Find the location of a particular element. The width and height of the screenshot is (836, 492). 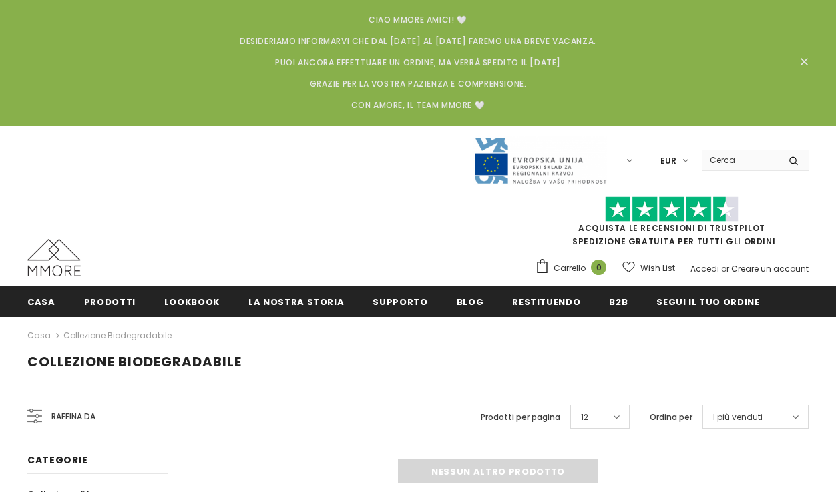

span: supporto is located at coordinates (400, 302).